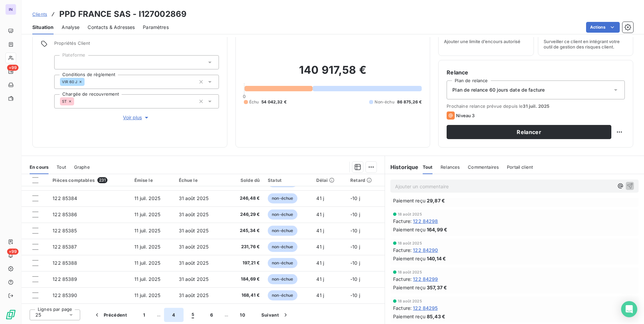 The height and width of the screenshot is (324, 644). What do you see at coordinates (65, 198) in the screenshot?
I see `span: 122 85384` at bounding box center [65, 198].